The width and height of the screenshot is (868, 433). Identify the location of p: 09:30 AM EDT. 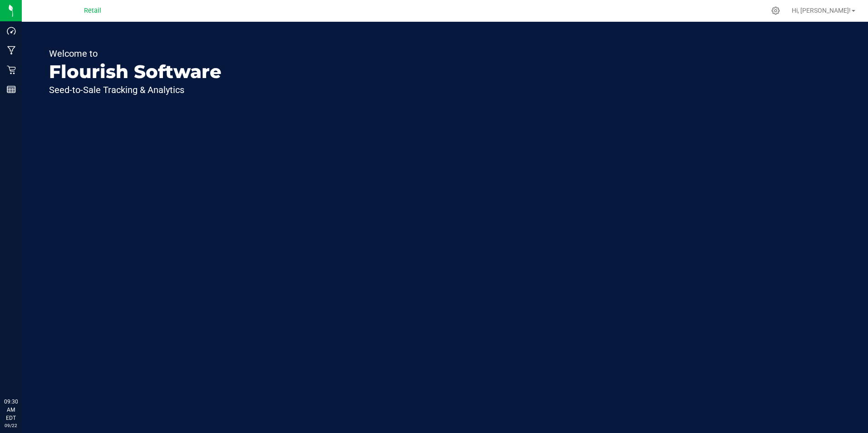
(11, 410).